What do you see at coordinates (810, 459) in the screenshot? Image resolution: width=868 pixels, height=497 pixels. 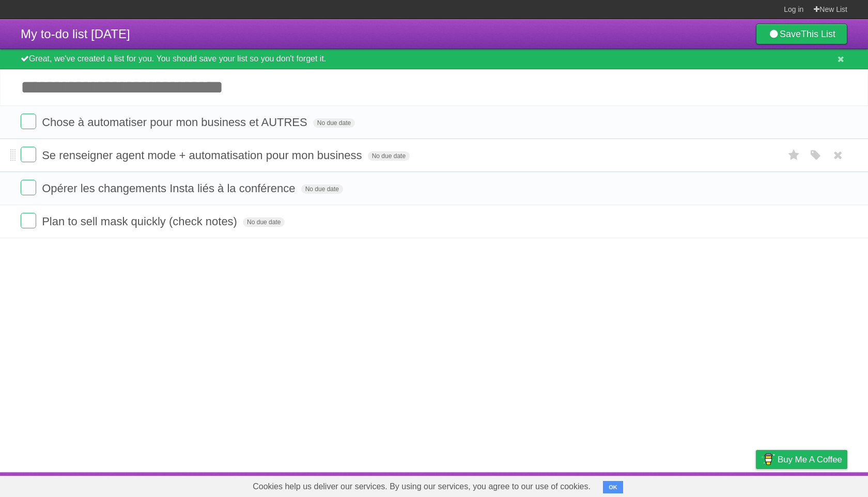 I see `span: Buy me a coffee` at bounding box center [810, 459].